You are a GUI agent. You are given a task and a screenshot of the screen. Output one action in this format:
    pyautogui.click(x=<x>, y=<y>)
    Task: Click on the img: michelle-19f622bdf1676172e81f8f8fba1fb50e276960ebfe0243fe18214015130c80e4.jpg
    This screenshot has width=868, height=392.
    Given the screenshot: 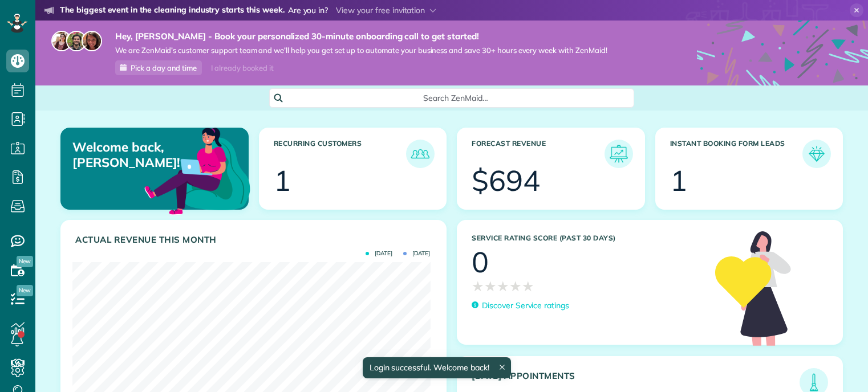 What is the action you would take?
    pyautogui.click(x=92, y=41)
    